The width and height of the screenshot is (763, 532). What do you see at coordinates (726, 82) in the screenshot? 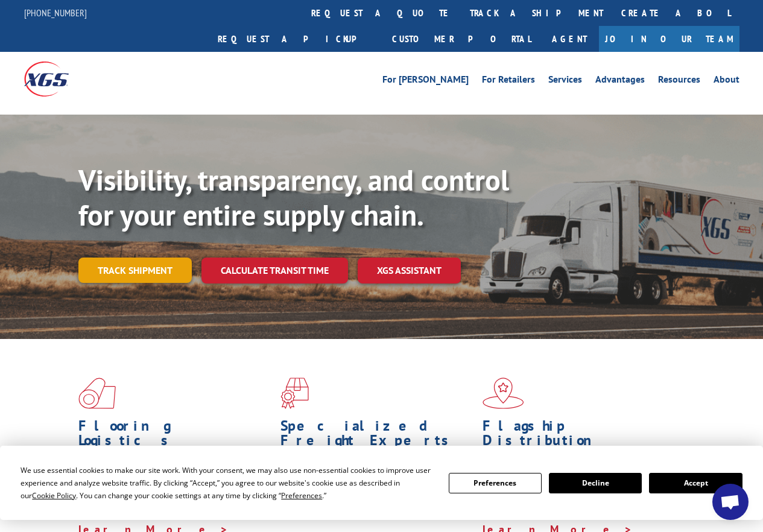
I see `a: About` at bounding box center [726, 82].